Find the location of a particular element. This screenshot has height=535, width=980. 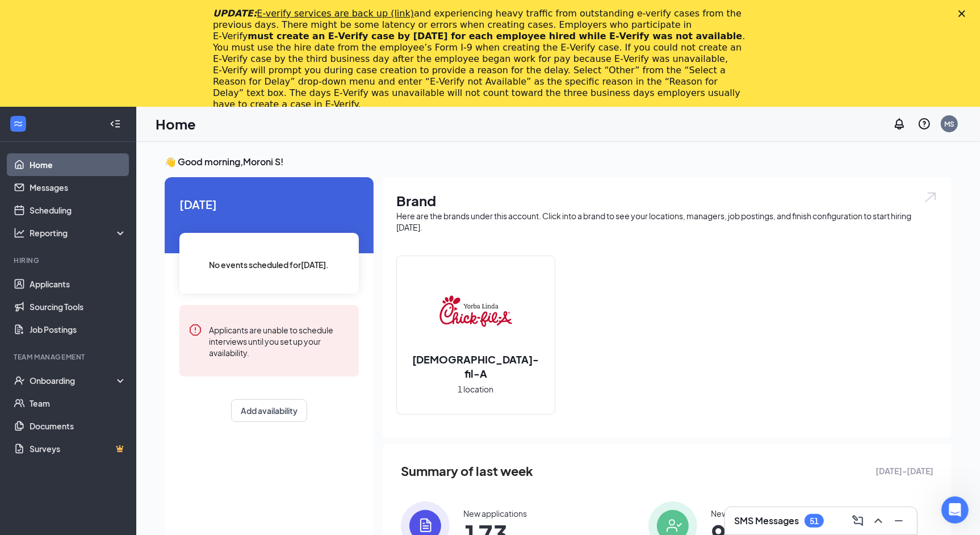

h3: 👋 Good morning, Moroni S ! is located at coordinates (558, 161).